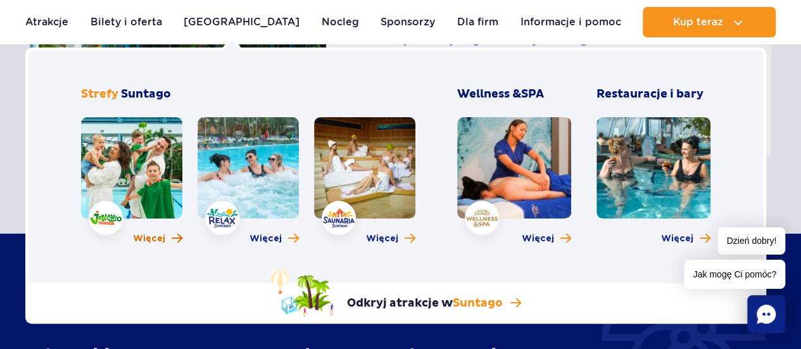 The width and height of the screenshot is (801, 349). Describe the element at coordinates (570, 22) in the screenshot. I see `a: Informacje i pomoc` at that location.